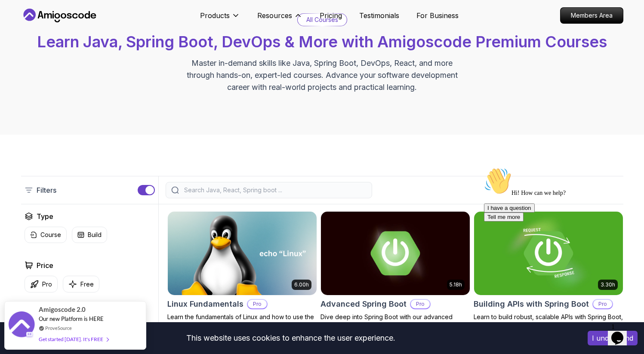 The width and height of the screenshot is (644, 354). Describe the element at coordinates (395, 326) in the screenshot. I see `p: Dive deep into Spring Boot with our advanced course, designed to take your skills from intermedia...` at that location.